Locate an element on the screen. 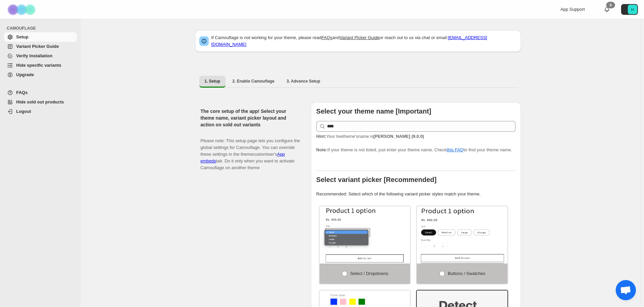 This screenshot has height=307, width=644. span: Variant Picker Guide is located at coordinates (37, 46).